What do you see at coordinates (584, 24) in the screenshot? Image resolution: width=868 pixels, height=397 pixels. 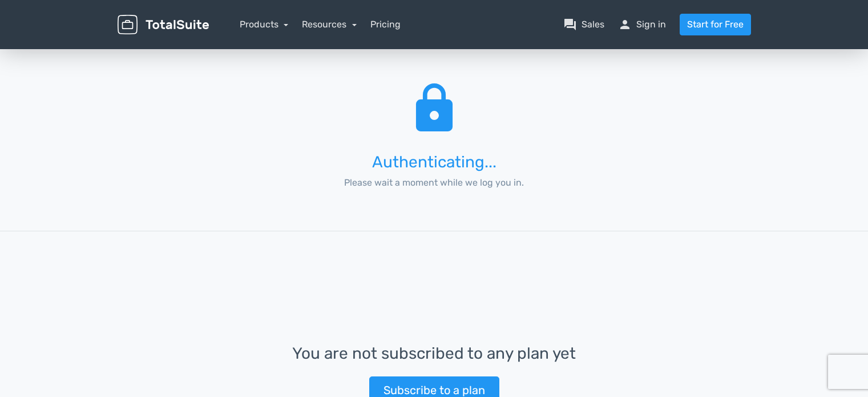 I see `a: question_answerSales` at bounding box center [584, 24].